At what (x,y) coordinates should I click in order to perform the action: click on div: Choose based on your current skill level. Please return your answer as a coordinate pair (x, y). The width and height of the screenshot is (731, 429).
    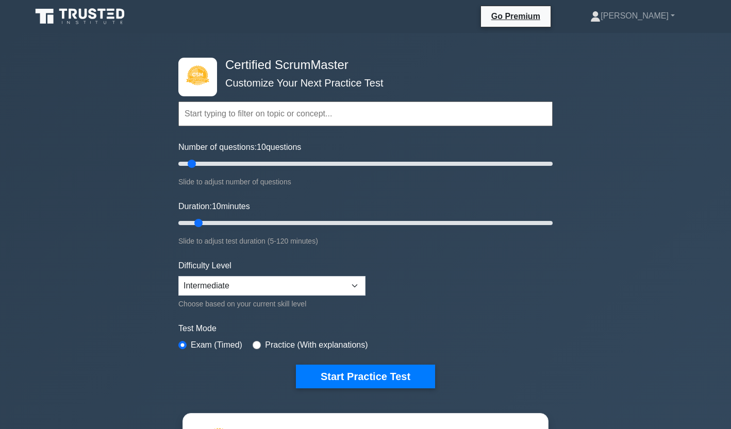
    Looking at the image, I should click on (272, 304).